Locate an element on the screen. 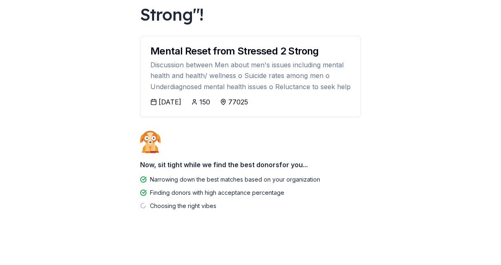 Image resolution: width=501 pixels, height=265 pixels. img: Dog waiting patiently is located at coordinates (151, 141).